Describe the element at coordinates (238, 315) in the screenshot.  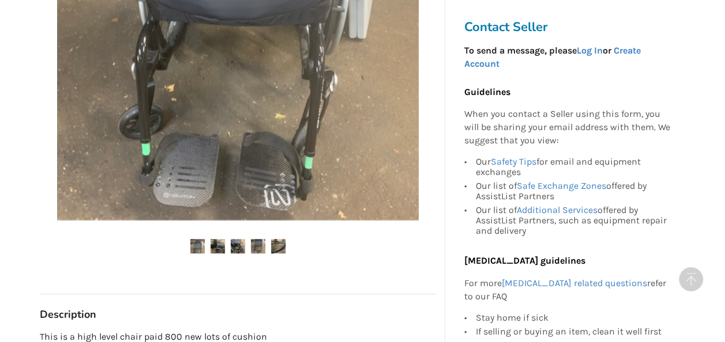
I see `h3: Description` at that location.